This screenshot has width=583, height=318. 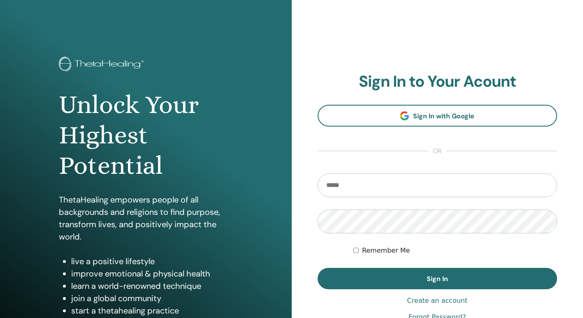 I want to click on li: learn a world-renowned technique, so click(x=152, y=286).